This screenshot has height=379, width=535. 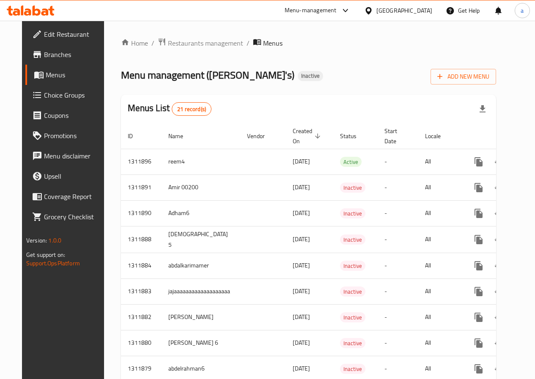 I want to click on span: 21 record(s), so click(x=192, y=109).